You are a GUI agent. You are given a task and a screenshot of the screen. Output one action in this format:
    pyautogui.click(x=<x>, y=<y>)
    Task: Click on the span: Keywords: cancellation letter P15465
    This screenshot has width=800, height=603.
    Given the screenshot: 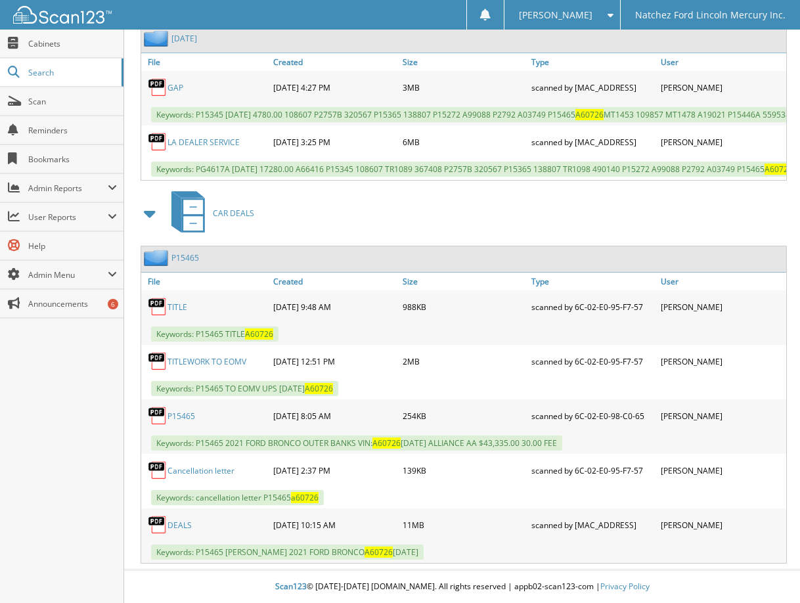 What is the action you would take?
    pyautogui.click(x=237, y=497)
    